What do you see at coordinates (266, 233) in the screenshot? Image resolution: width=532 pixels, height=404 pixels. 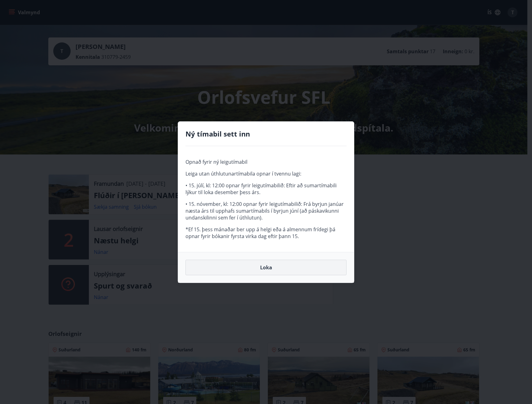 I see `p: *Ef 15. þess mánaðar ber upp á helgi eða á almennum frídegi þá opnar fyrir bókanir fyrsta virka d...` at bounding box center [266, 233].